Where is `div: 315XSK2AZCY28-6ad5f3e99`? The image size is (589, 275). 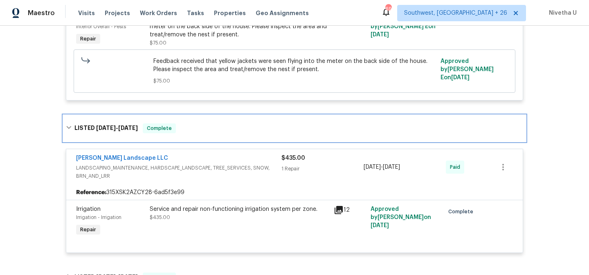
div: 315XSK2AZCY28-6ad5f3e99 is located at coordinates (294, 193).